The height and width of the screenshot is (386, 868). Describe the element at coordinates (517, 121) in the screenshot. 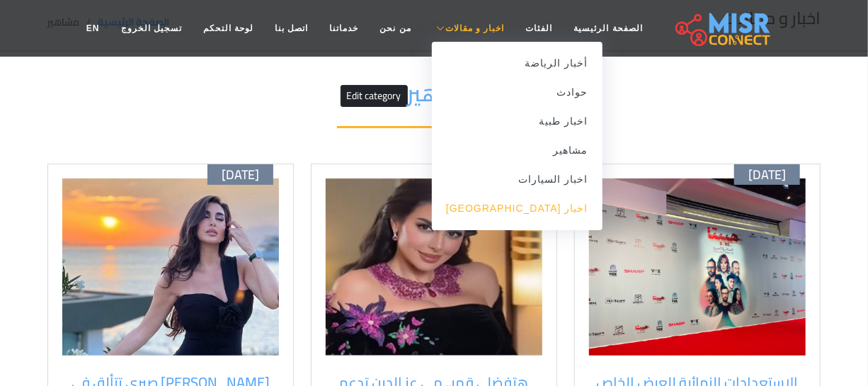

I see `a: اخبار طبية` at that location.